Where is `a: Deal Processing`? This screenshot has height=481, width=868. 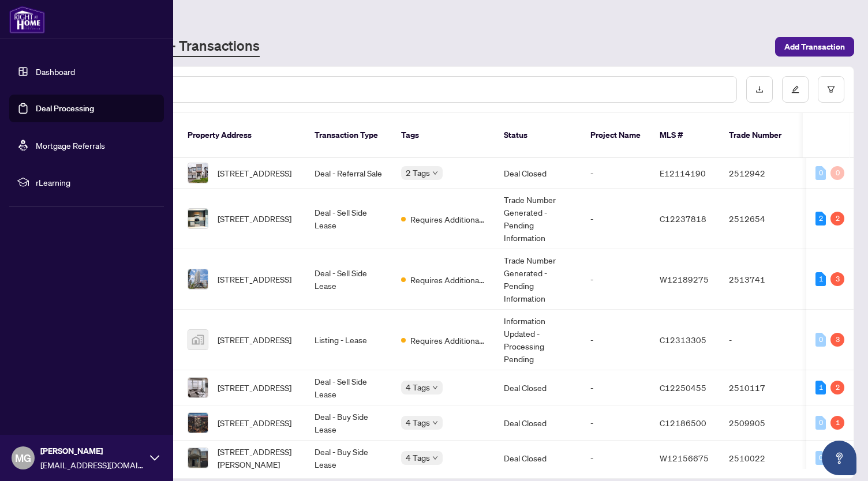
a: Deal Processing is located at coordinates (65, 108).